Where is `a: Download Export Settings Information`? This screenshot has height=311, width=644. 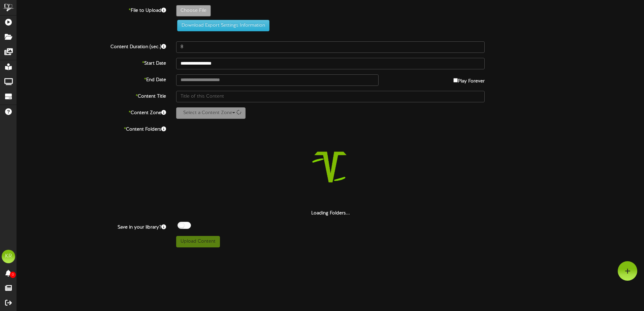 a: Download Export Settings Information is located at coordinates (222, 25).